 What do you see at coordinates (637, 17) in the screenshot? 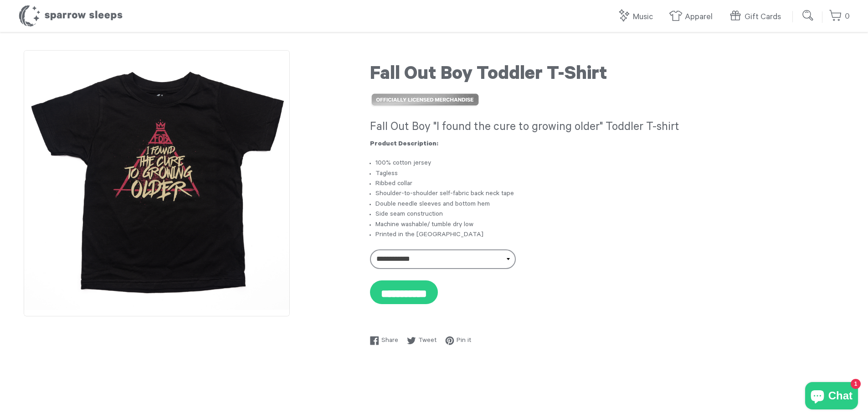
I see `a: Music` at bounding box center [637, 17].